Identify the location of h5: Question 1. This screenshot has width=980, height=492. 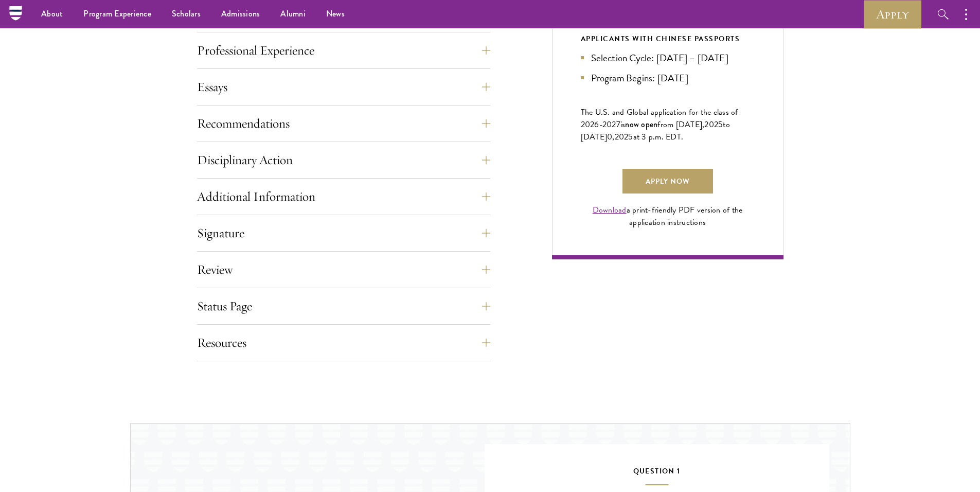
(656, 475).